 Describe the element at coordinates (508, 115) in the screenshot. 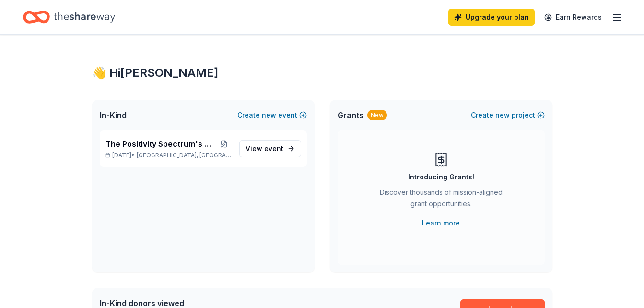

I see `button: Createnewproject` at that location.